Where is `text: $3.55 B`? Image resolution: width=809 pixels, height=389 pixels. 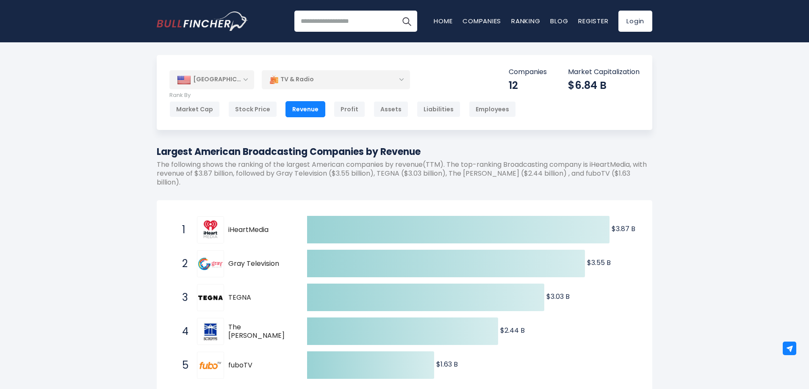
text: $3.55 B is located at coordinates (599, 262).